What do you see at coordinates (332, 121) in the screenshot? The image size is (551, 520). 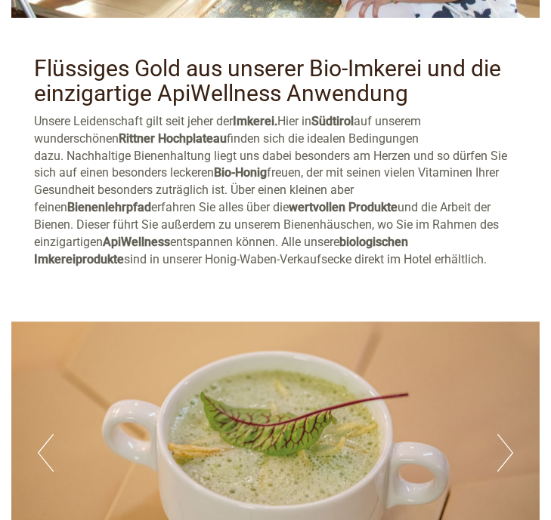 I see `strong: Südtirol` at bounding box center [332, 121].